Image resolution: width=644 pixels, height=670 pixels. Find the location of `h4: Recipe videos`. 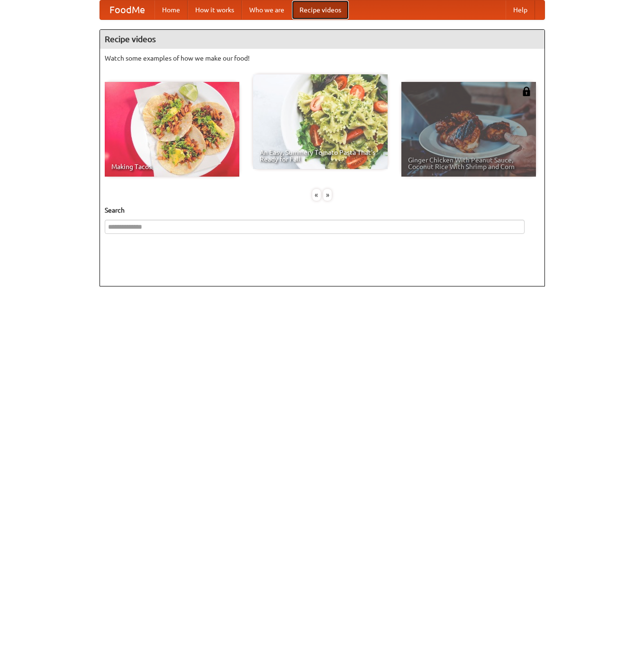

h4: Recipe videos is located at coordinates (322, 39).